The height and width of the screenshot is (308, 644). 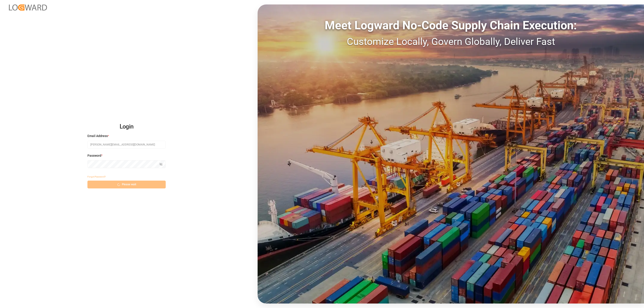 What do you see at coordinates (97, 136) in the screenshot?
I see `span: Email Address` at bounding box center [97, 136].